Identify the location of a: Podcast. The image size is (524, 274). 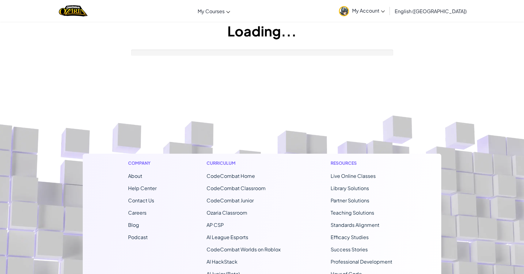
(138, 237).